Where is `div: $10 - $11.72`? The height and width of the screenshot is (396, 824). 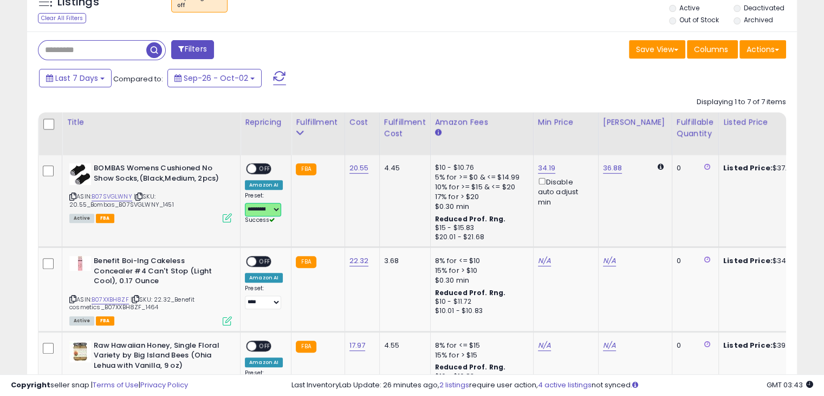
div: $10 - $11.72 is located at coordinates (480, 301).